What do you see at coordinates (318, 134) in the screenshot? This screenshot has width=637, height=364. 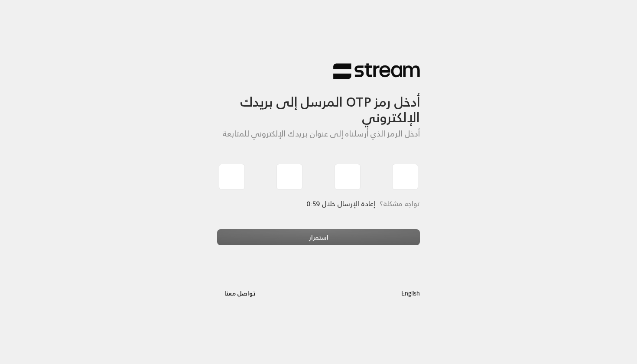 I see `h5: أدخل الرمز الذي أرسلناه إلى عنوان بريدك الإلكتروني للمتابعة` at bounding box center [318, 134].